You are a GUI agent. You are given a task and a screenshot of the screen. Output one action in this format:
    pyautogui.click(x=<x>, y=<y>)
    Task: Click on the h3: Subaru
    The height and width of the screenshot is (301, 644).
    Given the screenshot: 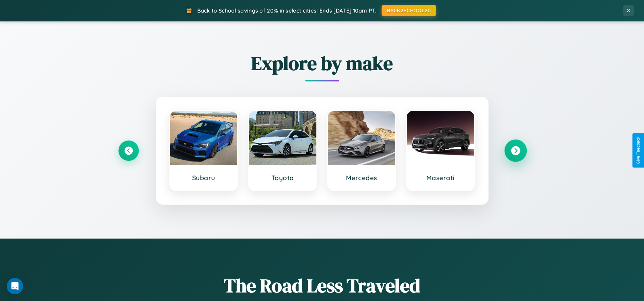 What is the action you would take?
    pyautogui.click(x=204, y=178)
    